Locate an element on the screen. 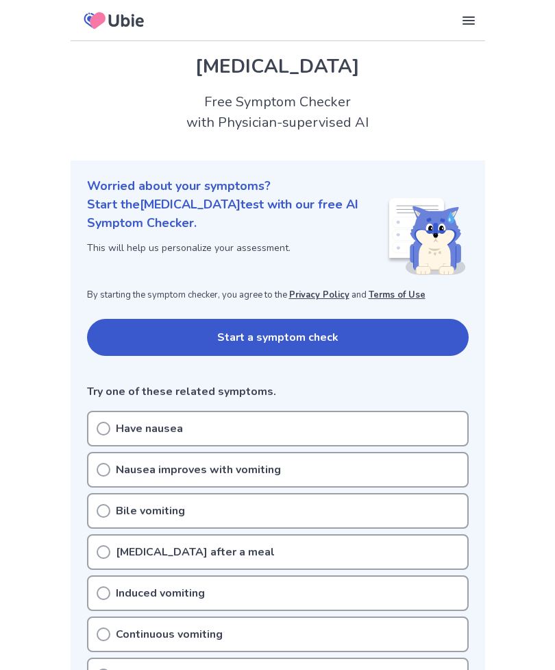 This screenshot has width=555, height=670. p: Nausea improves with vomiting is located at coordinates (198, 470).